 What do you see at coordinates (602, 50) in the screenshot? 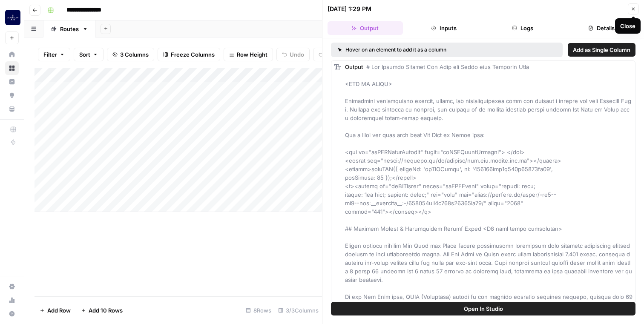
I see `span: Add as Single Column` at bounding box center [602, 50].